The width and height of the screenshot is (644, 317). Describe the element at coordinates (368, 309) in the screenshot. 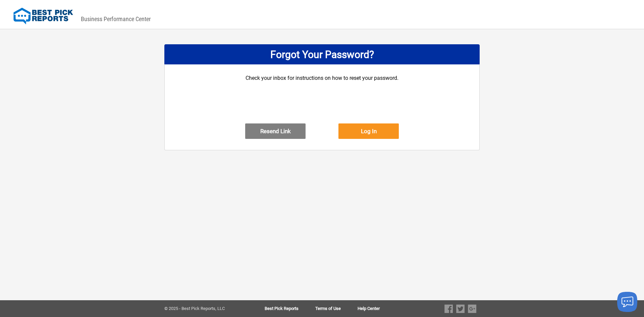

I see `a: Help Center` at that location.